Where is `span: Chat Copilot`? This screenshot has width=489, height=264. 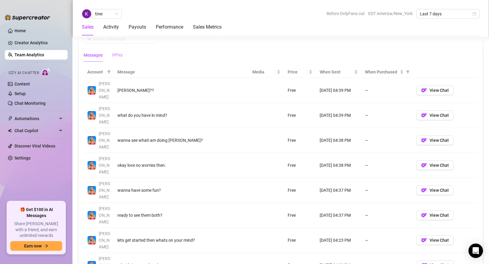
span: Chat Copilot is located at coordinates (36, 131).